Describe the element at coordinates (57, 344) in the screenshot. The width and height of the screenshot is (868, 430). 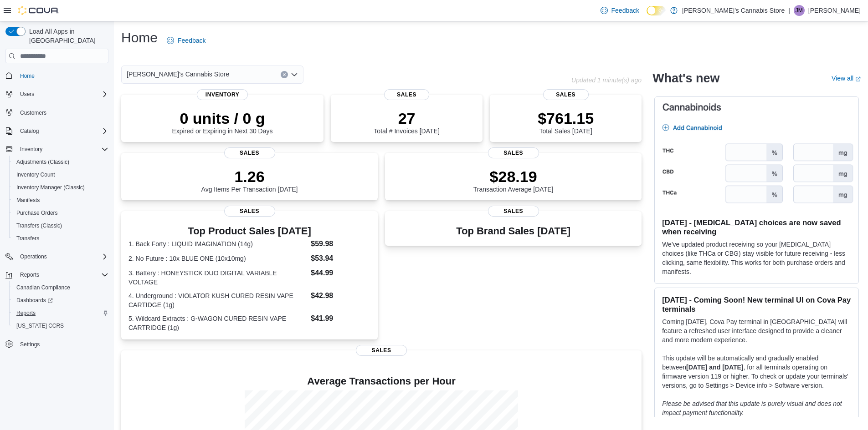
I see `button: Settings` at that location.